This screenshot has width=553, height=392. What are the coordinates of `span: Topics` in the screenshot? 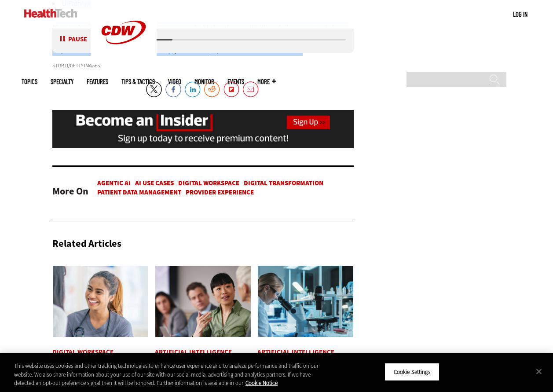 It's located at (30, 82).